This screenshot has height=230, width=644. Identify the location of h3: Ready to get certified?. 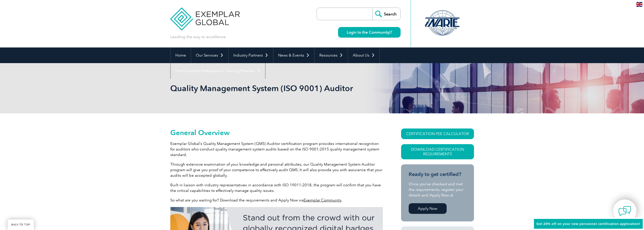
(437, 174).